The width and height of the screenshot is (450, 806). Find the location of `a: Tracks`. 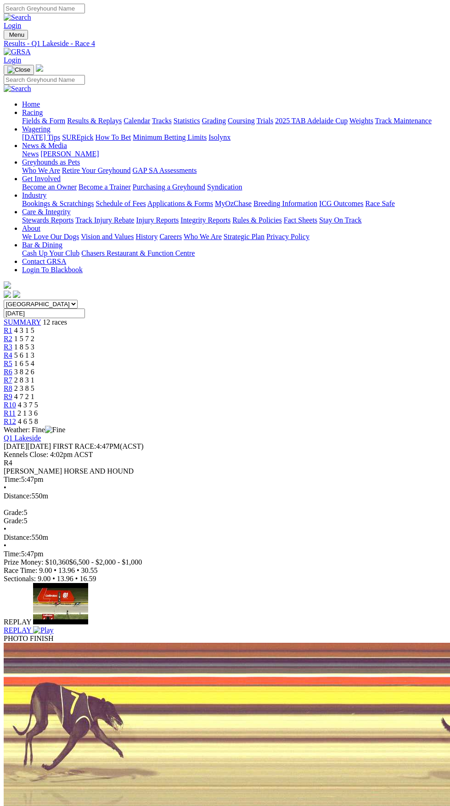

a: Tracks is located at coordinates (162, 120).